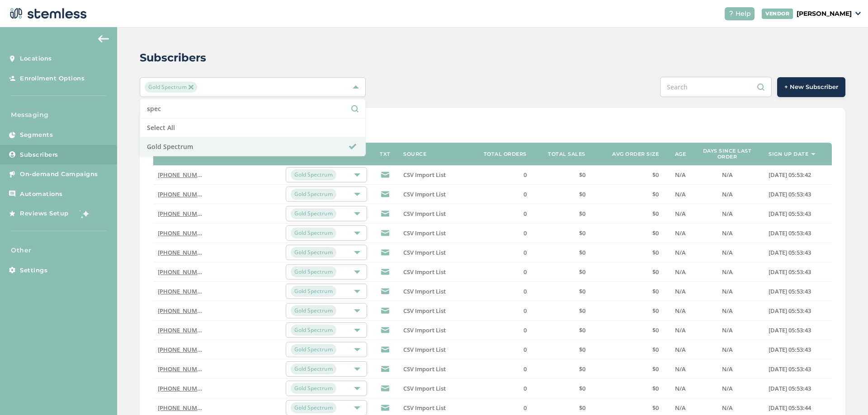 This screenshot has height=415, width=868. Describe the element at coordinates (180, 291) in the screenshot. I see `label: (423) 742-5738` at that location.